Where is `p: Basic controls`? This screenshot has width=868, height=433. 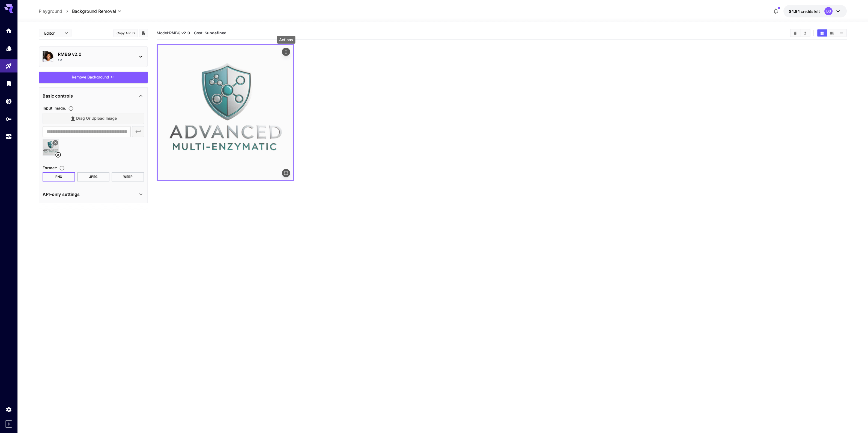
p: Basic controls is located at coordinates (58, 96).